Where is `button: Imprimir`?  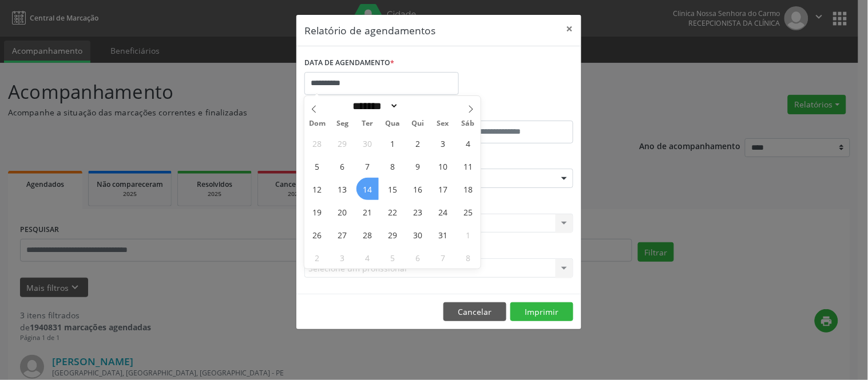 button: Imprimir is located at coordinates (542, 312).